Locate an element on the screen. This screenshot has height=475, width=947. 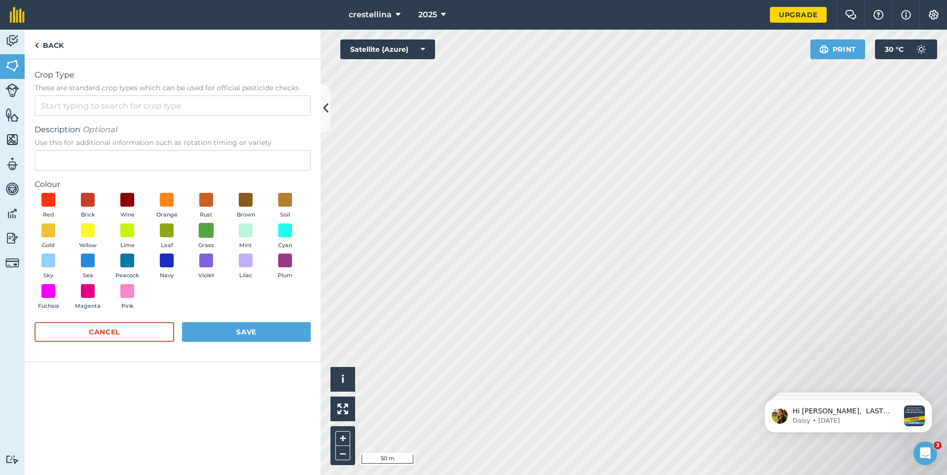
button: Print is located at coordinates (838, 49).